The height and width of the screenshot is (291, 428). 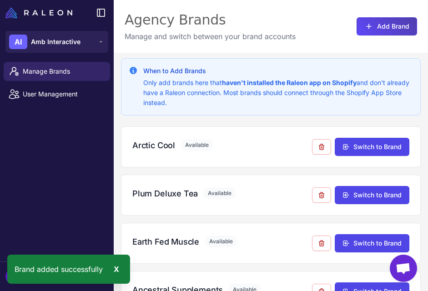 I want to click on h3: Plum Deluxe Tea, so click(x=165, y=193).